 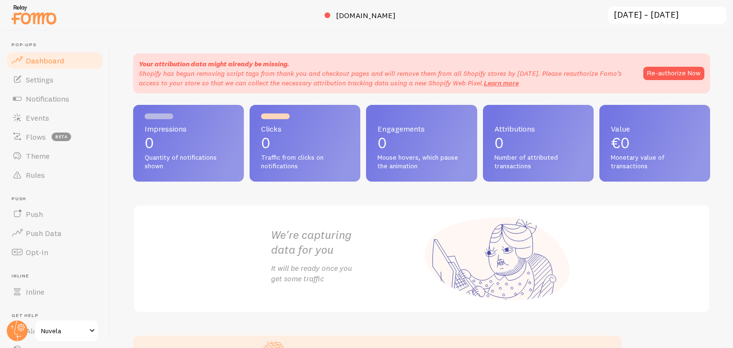 I want to click on strong: Your attribution data might already be missing., so click(x=214, y=64).